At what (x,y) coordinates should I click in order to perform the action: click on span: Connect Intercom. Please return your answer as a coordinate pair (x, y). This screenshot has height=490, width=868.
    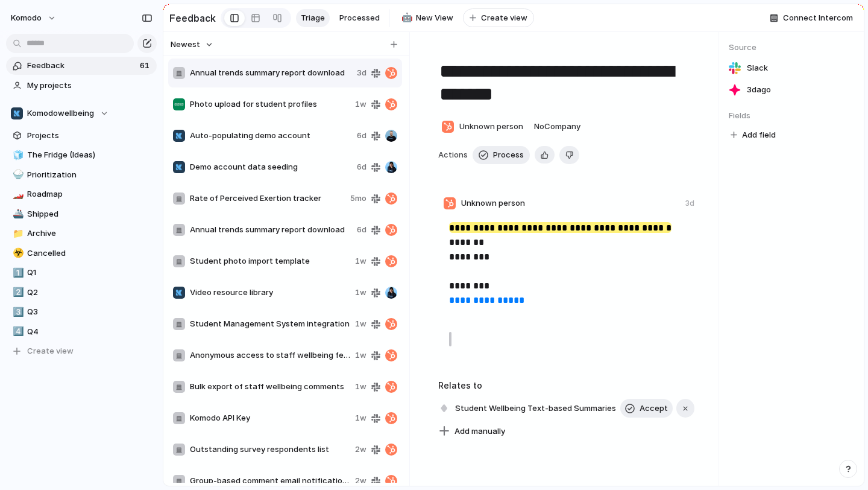
    Looking at the image, I should click on (818, 18).